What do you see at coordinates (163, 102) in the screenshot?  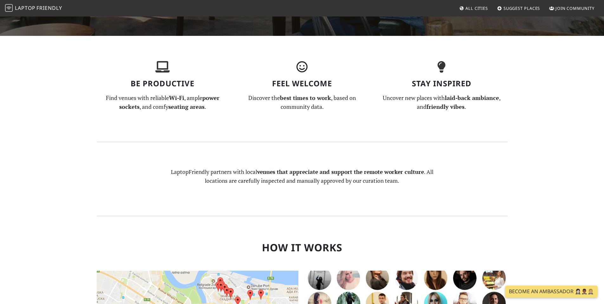 I see `p: Find venues with reliable , ample , and comfy .` at bounding box center [163, 102].